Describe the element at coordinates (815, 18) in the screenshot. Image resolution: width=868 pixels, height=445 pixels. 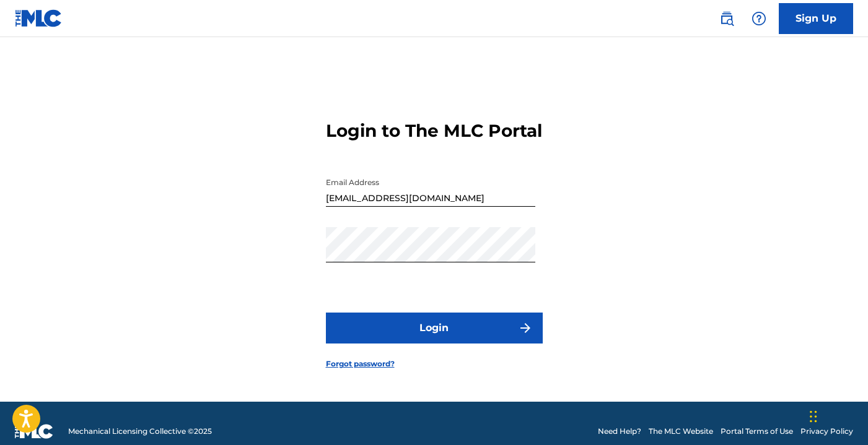
I see `a: Sign Up` at that location.